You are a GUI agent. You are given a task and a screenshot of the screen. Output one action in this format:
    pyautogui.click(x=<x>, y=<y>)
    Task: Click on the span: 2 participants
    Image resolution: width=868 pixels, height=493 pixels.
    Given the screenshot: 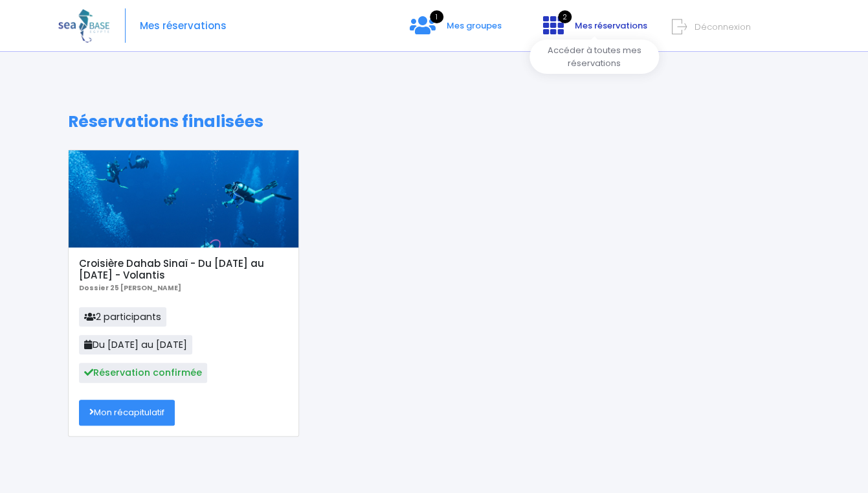 What is the action you would take?
    pyautogui.click(x=122, y=317)
    